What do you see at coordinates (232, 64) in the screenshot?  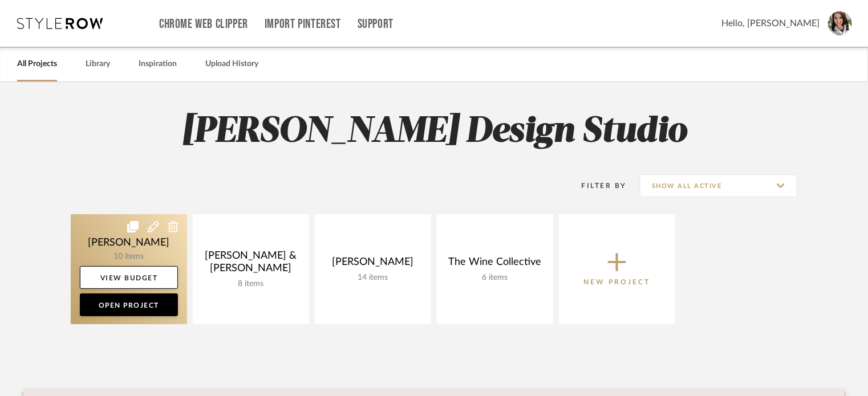 I see `a: Upload History` at bounding box center [232, 64].